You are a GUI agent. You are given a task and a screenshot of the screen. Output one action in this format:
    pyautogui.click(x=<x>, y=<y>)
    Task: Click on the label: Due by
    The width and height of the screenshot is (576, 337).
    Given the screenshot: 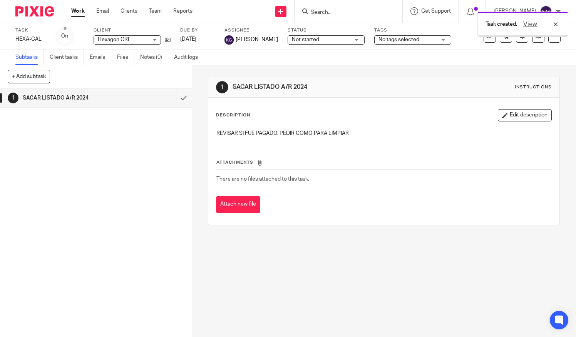 What is the action you would take?
    pyautogui.click(x=197, y=30)
    